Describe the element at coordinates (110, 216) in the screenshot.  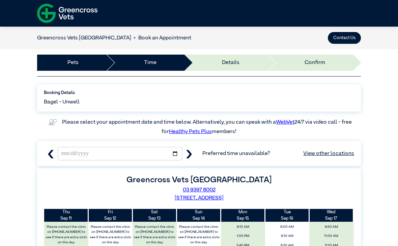
I see `th: Sep 12` at that location.